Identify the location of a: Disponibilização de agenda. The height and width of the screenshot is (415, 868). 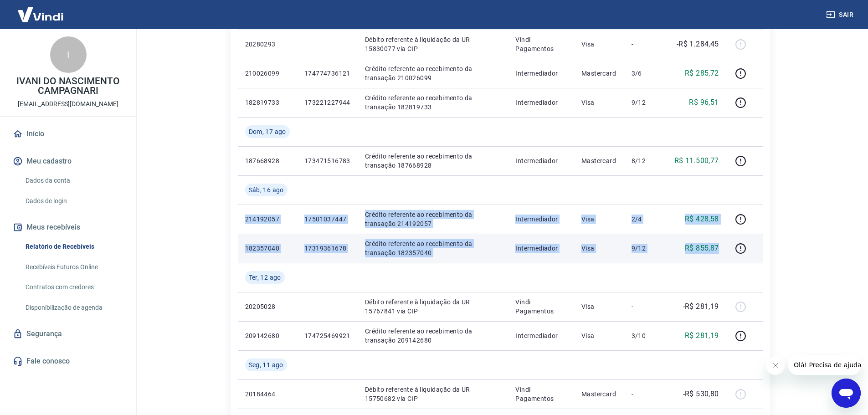
(73, 307).